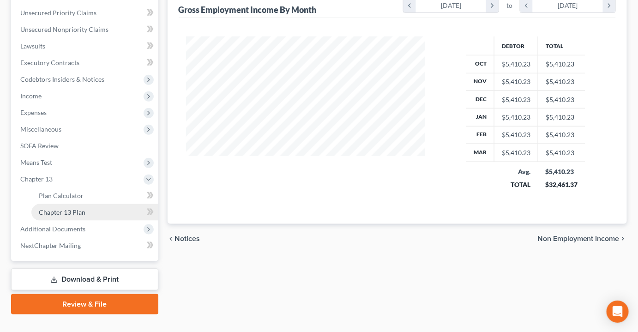 The image size is (638, 332). What do you see at coordinates (561, 46) in the screenshot?
I see `th: Total` at bounding box center [561, 46].